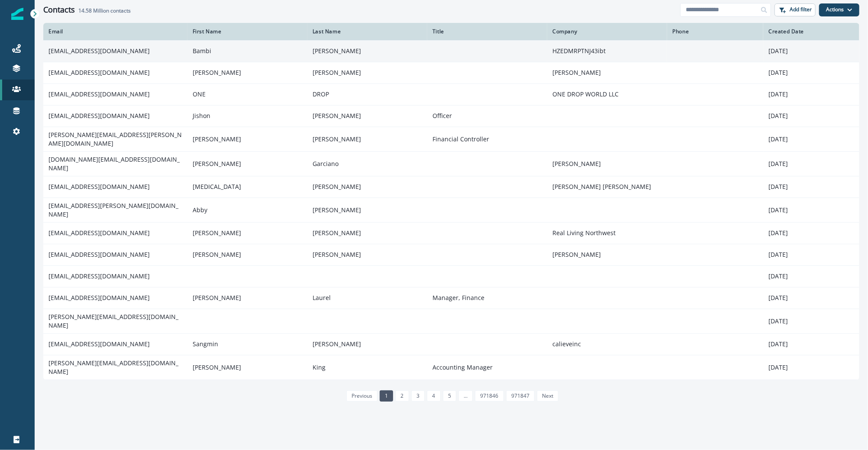  I want to click on div: Created Date, so click(811, 32).